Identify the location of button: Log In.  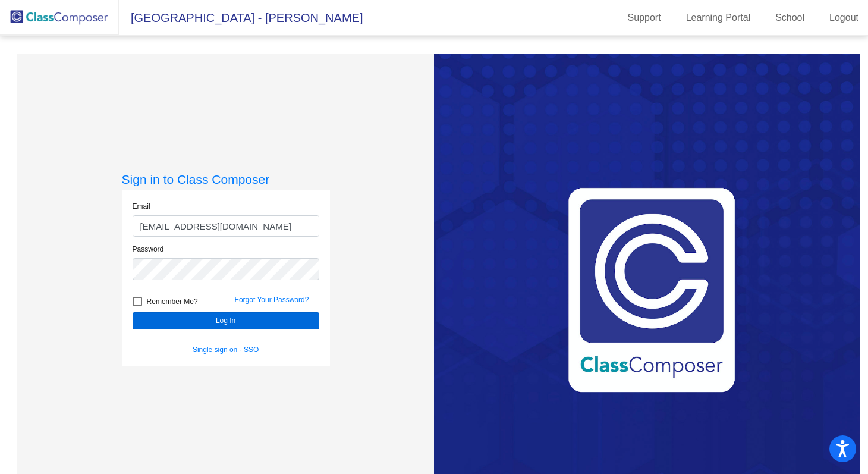
(226, 321).